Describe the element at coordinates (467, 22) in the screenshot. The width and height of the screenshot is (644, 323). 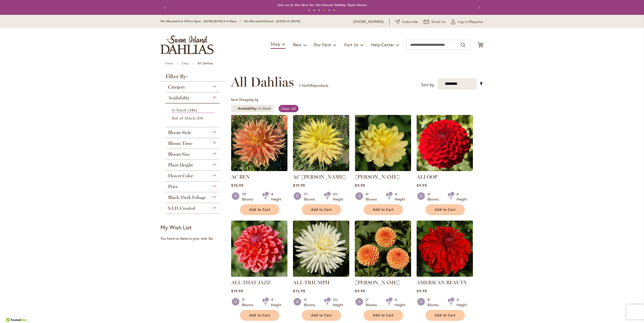
I see `a: Log In/Register` at that location.